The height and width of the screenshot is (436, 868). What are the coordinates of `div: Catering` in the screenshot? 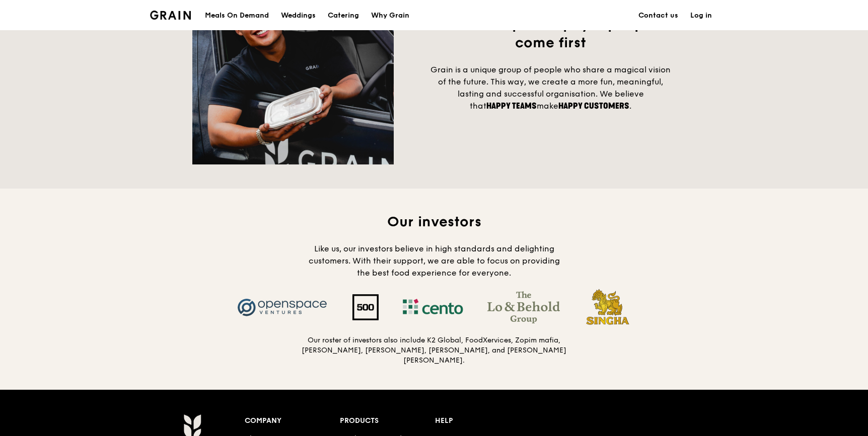 It's located at (344, 16).